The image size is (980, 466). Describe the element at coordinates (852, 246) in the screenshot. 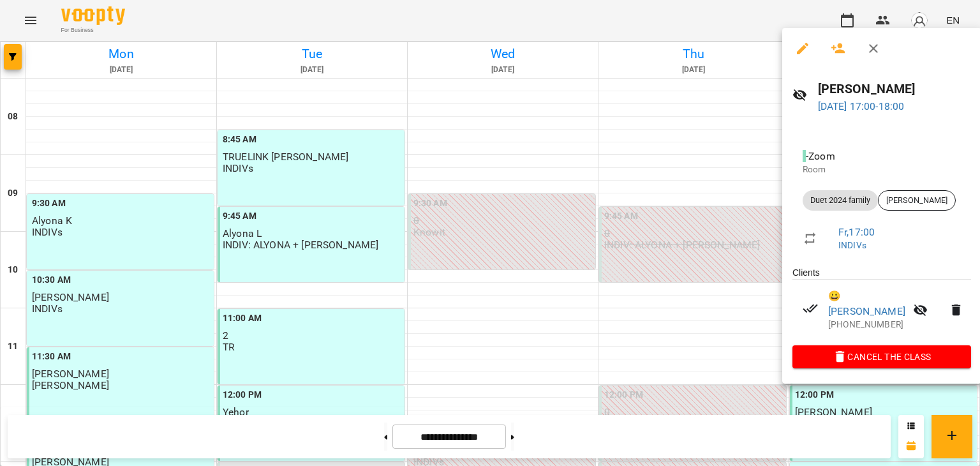

I see `a: INDIVs` at that location.